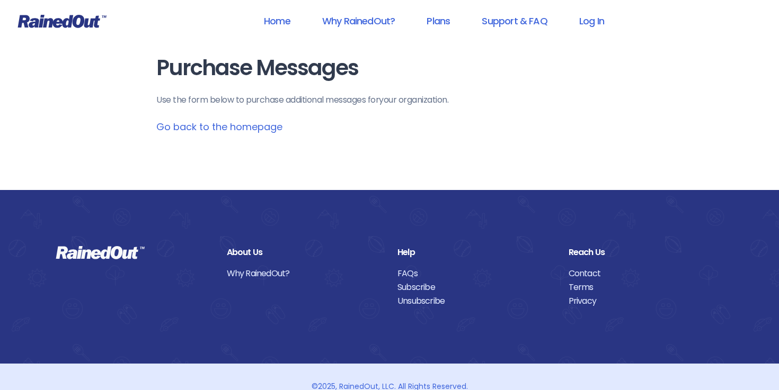  I want to click on a: Unsubscribe, so click(475, 301).